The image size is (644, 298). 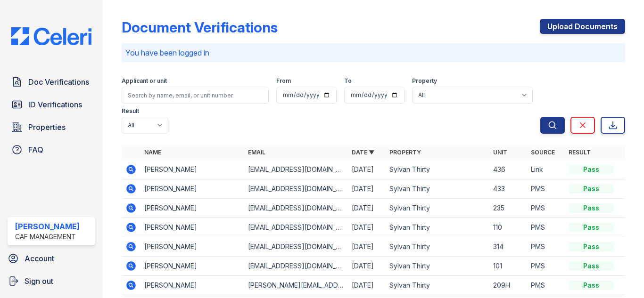 I want to click on a: Source, so click(x=543, y=152).